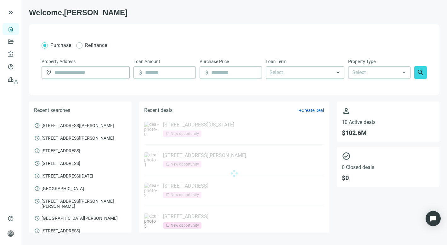 The width and height of the screenshot is (447, 245). I want to click on div: Open Intercom Messenger, so click(433, 218).